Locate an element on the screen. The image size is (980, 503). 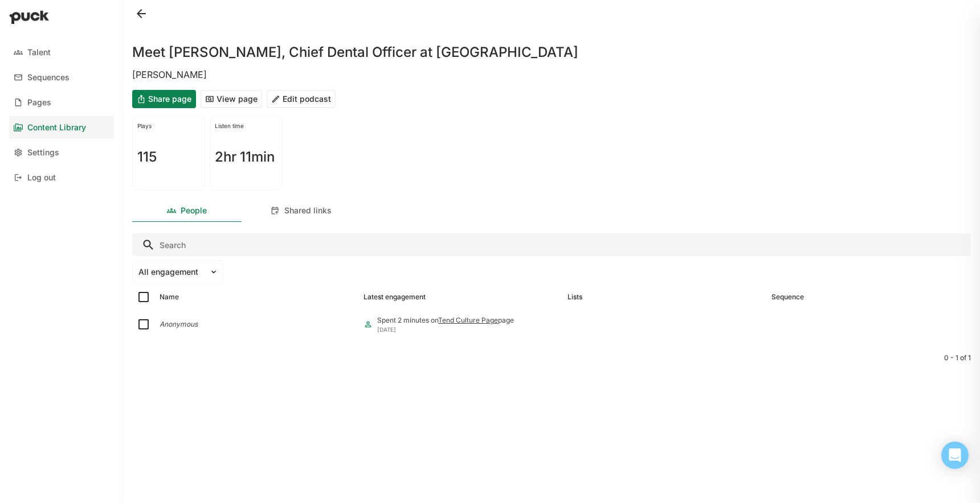
h1: 2hr 11min is located at coordinates (244, 157).